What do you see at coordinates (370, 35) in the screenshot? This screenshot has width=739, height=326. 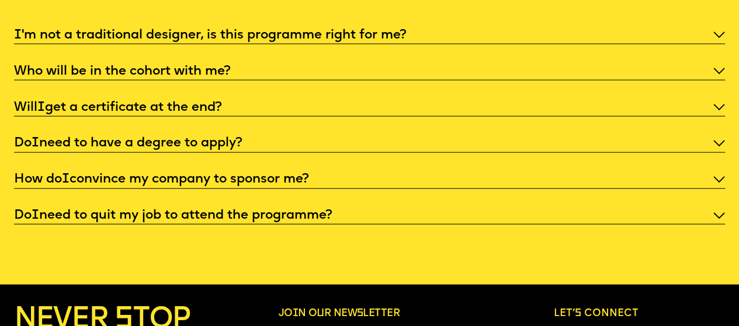 I see `p: 'm not a traditional designer, is this programme right for me?` at bounding box center [370, 35].